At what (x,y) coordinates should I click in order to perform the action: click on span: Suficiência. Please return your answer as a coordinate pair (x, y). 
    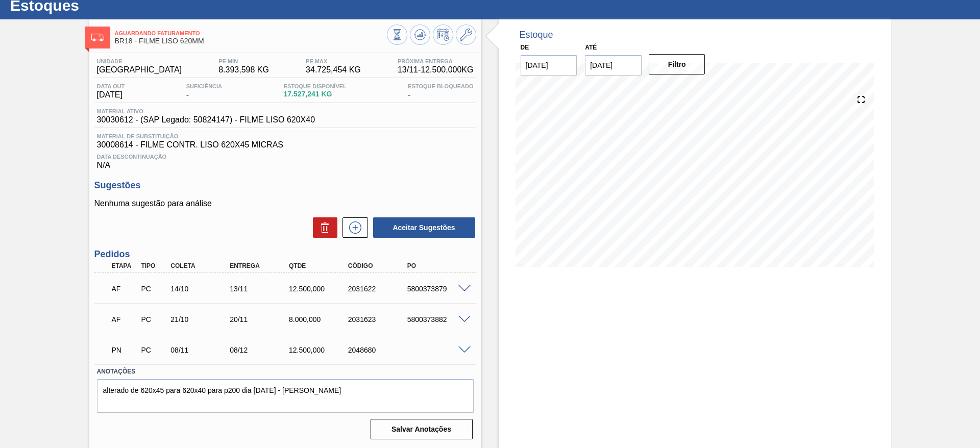
    Looking at the image, I should click on (205, 87).